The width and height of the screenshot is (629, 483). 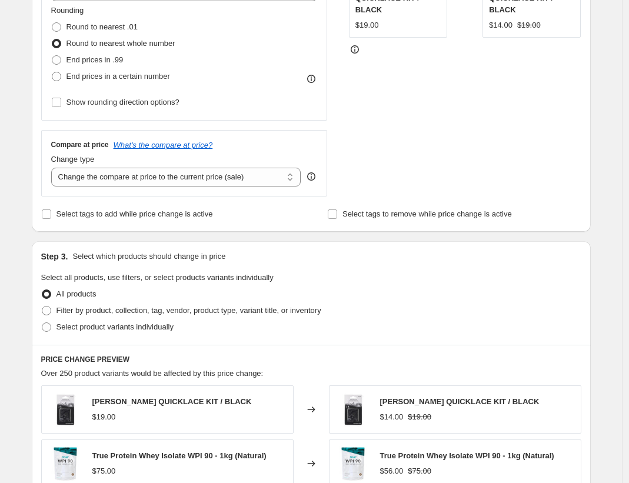 What do you see at coordinates (118, 76) in the screenshot?
I see `span: End prices in a certain number` at bounding box center [118, 76].